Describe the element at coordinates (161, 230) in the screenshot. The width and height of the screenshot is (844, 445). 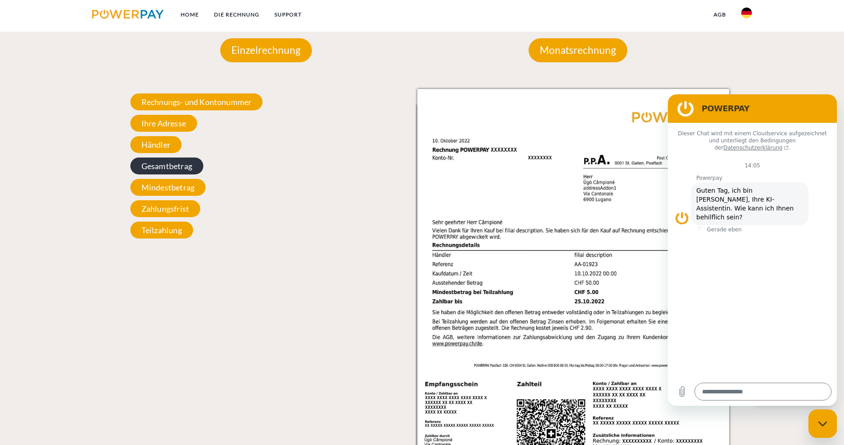
I see `span: Teilzahlung` at that location.